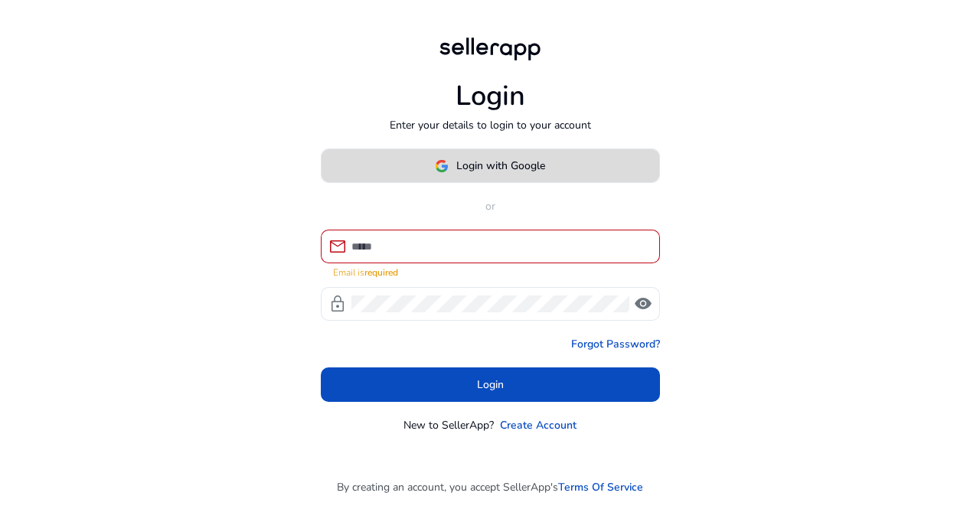 This screenshot has height=509, width=980. I want to click on a: Forgot Password?, so click(616, 344).